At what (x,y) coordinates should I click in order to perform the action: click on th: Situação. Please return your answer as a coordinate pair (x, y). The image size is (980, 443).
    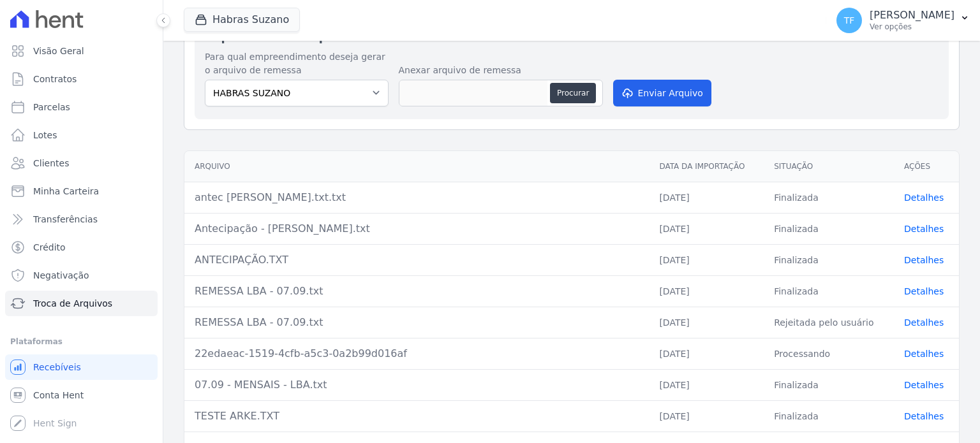
    Looking at the image, I should click on (829, 167).